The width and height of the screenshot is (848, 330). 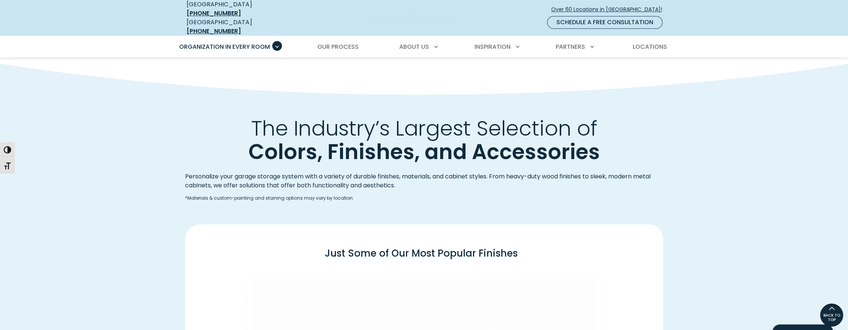 What do you see at coordinates (413, 18) in the screenshot?
I see `img: Closet Factory Logo` at bounding box center [413, 18].